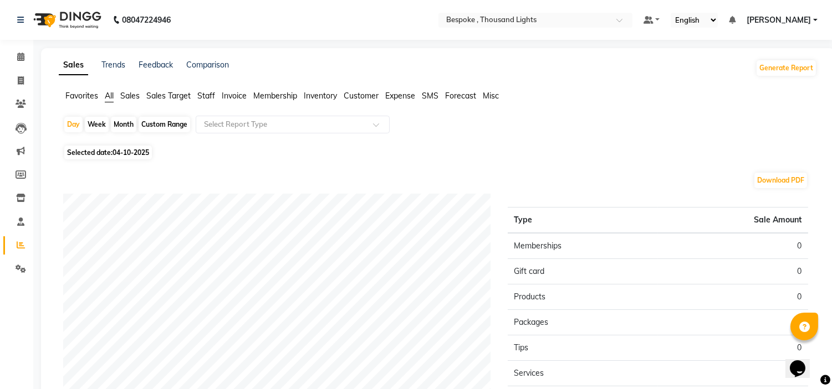 The height and width of the screenshot is (389, 832). Describe the element at coordinates (109, 96) in the screenshot. I see `span: All` at that location.